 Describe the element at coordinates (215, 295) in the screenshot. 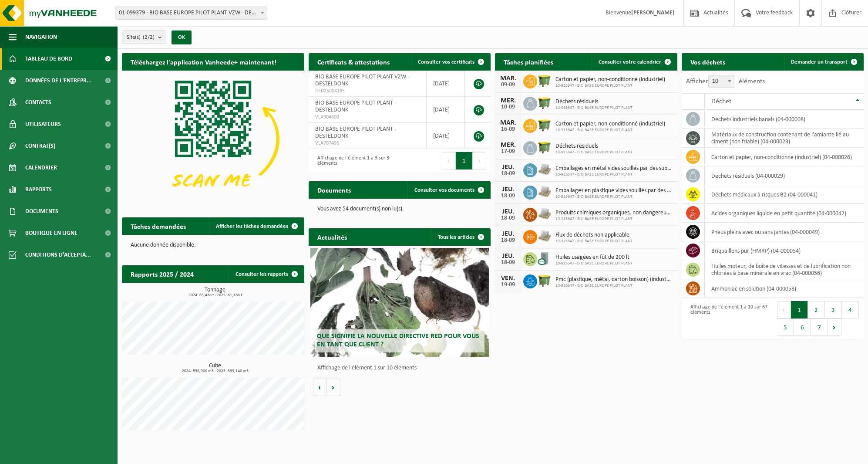

I see `span: 2024: 65,438 t - 2025: 61,168 t` at that location.